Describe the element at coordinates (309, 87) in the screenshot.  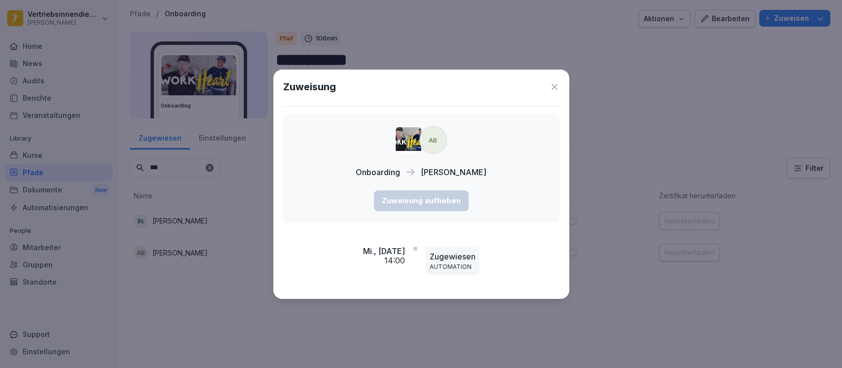
I see `h1: Zuweisung` at that location.